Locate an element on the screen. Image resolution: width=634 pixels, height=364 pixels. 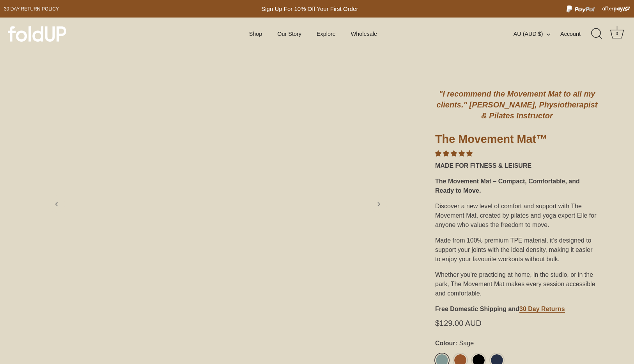
a: Next slide is located at coordinates (379, 204).